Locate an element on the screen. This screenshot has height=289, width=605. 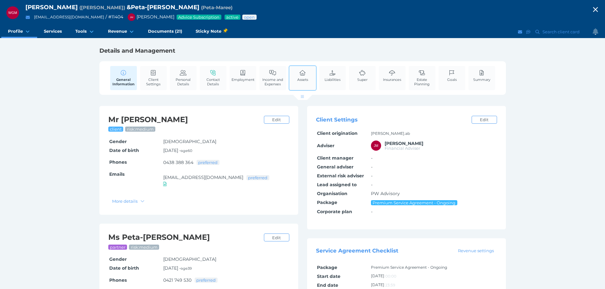
a: Contact Details is located at coordinates (213, 78).